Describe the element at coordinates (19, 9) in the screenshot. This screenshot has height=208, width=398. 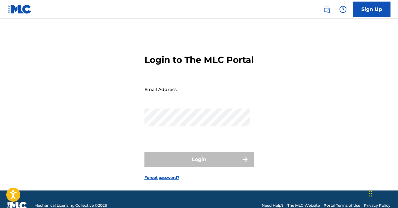
I see `img: MLC Logo` at that location.